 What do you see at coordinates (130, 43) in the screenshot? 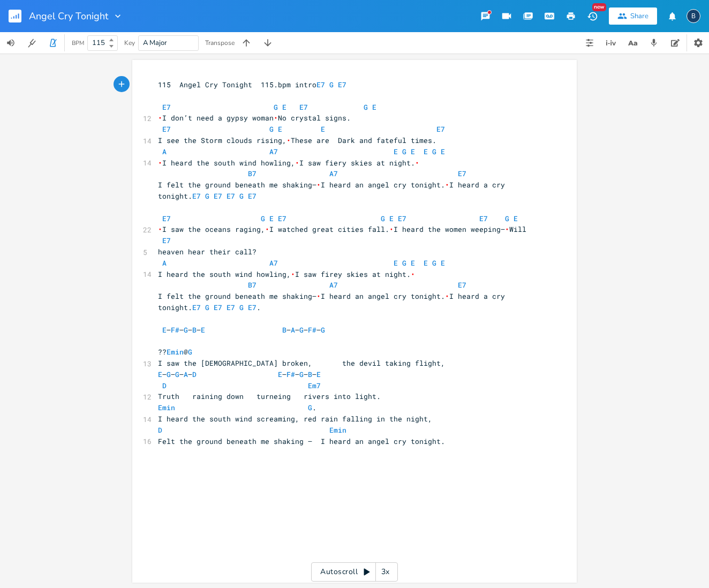
I see `div: Key` at bounding box center [130, 43].